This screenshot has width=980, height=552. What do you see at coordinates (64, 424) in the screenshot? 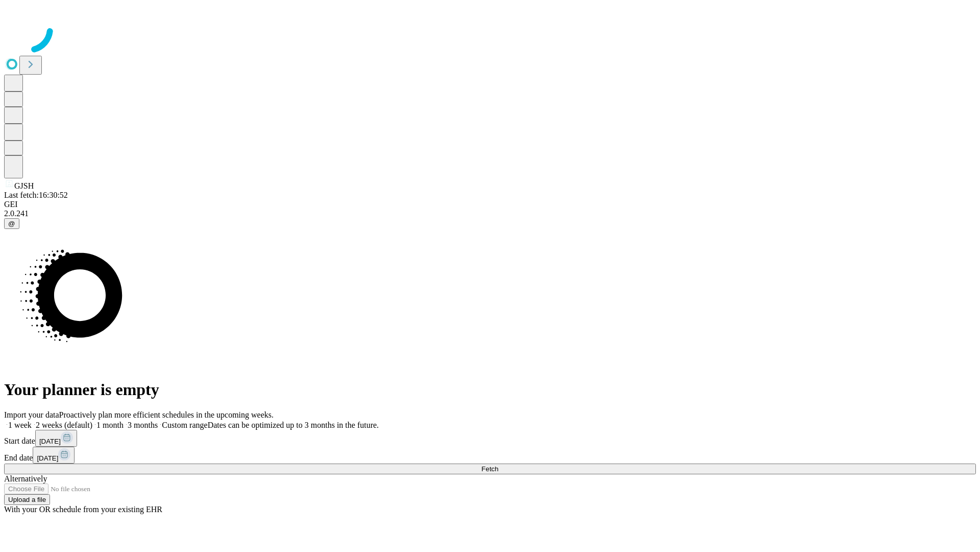
I see `span: 2 weeks (default)` at bounding box center [64, 424].